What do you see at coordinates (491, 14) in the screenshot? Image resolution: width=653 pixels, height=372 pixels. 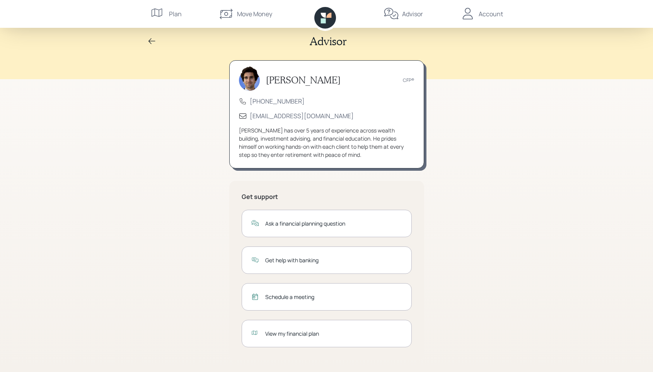 I see `div: Account` at bounding box center [491, 14].